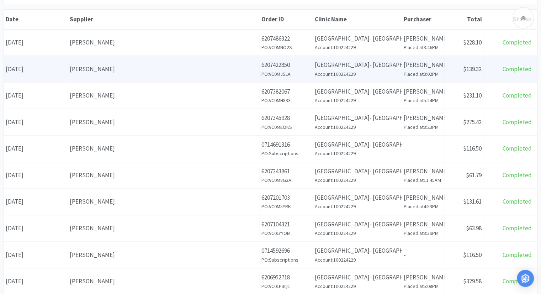  Describe the element at coordinates (286, 224) in the screenshot. I see `p: 6207104321` at that location.